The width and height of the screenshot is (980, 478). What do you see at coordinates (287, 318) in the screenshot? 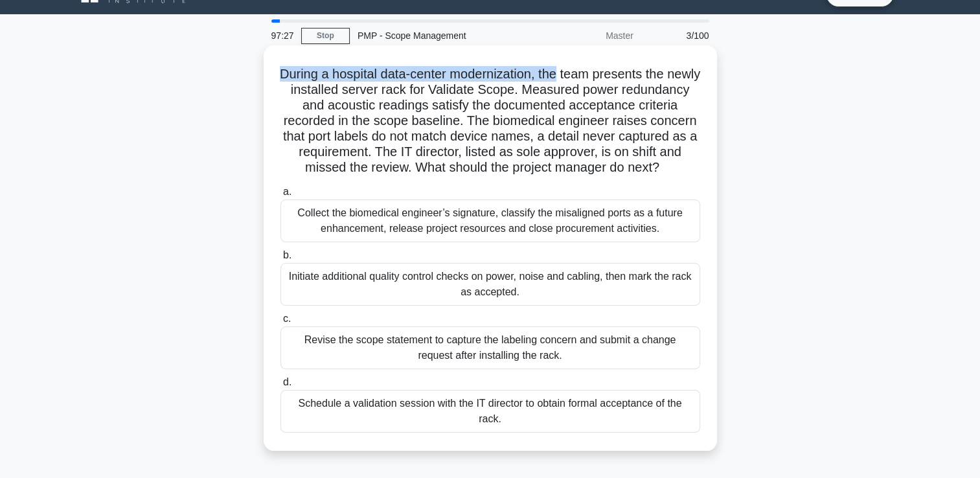
I see `span: c.` at bounding box center [287, 318].